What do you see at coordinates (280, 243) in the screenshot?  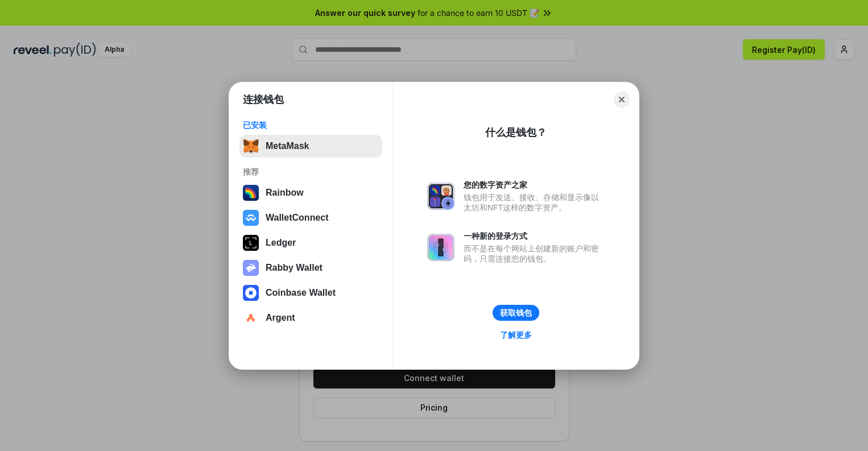 I see `div: Ledger` at bounding box center [280, 243].